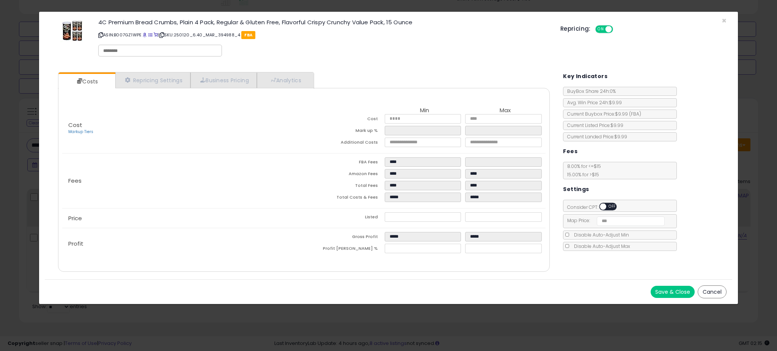 This screenshot has height=351, width=777. Describe the element at coordinates (344, 120) in the screenshot. I see `td: Cost` at that location.